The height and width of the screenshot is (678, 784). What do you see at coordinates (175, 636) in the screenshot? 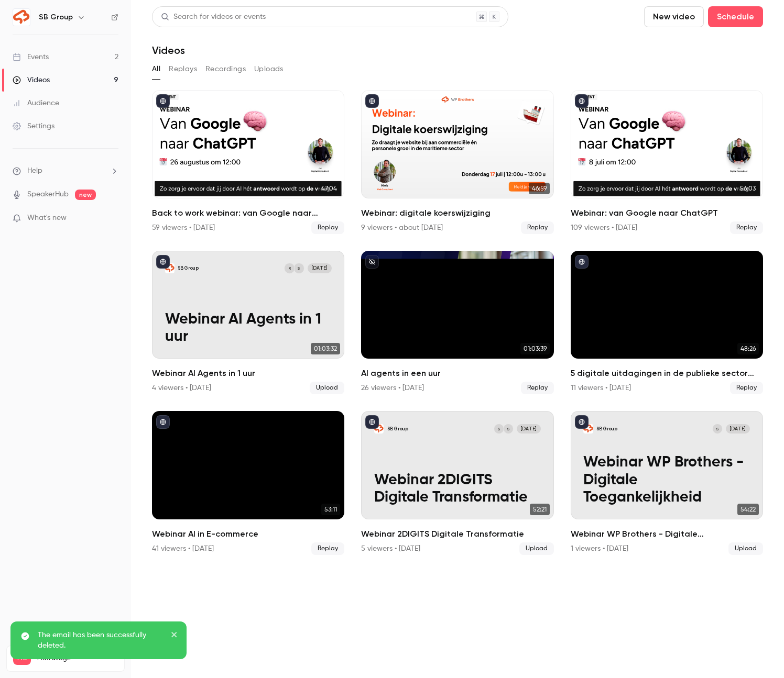
I see `button: close` at bounding box center [175, 636].